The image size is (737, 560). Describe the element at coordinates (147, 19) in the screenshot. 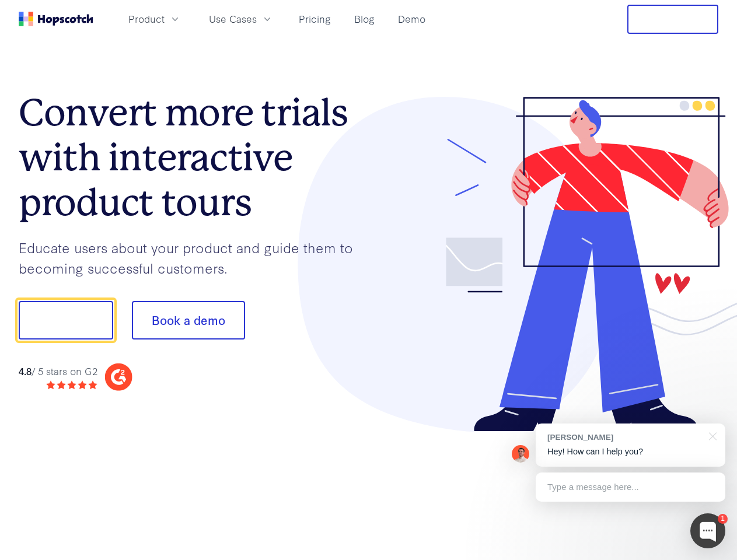

I see `span: Product` at that location.